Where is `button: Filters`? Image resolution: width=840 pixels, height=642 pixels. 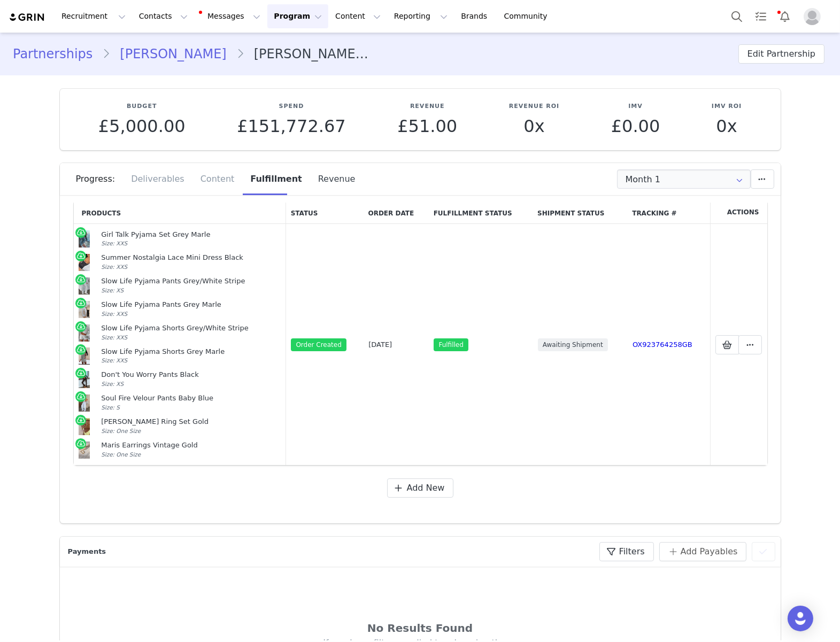
button: Filters is located at coordinates (627, 552).